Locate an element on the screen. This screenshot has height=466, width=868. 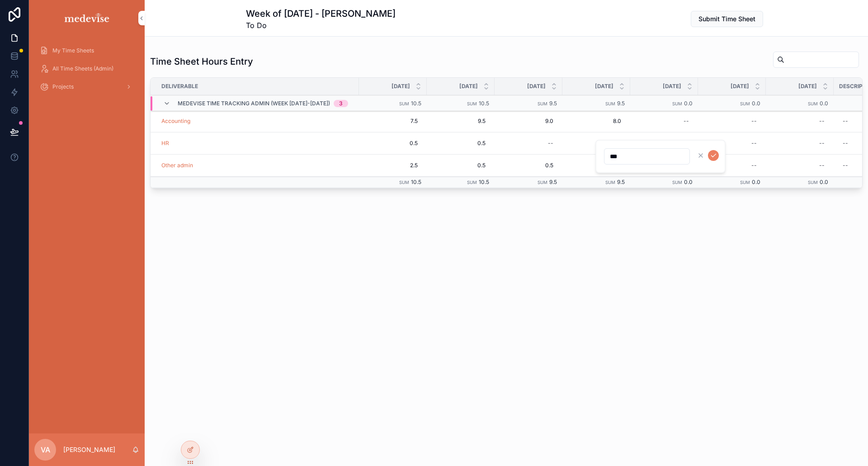
span: All Time Sheets (Admin) is located at coordinates (83, 68).